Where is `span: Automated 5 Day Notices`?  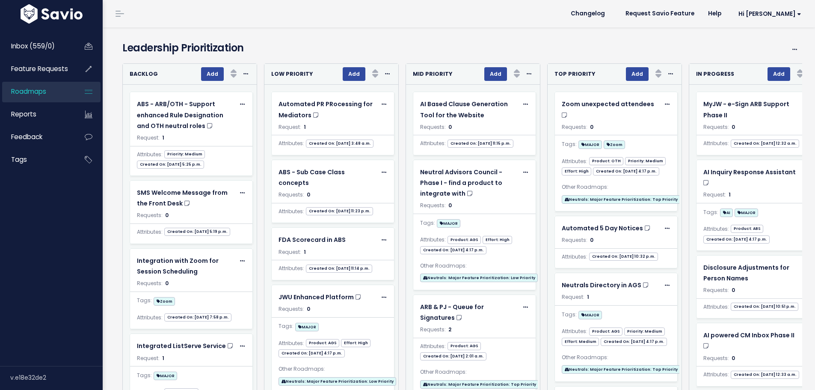 span: Automated 5 Day Notices is located at coordinates (602, 228).